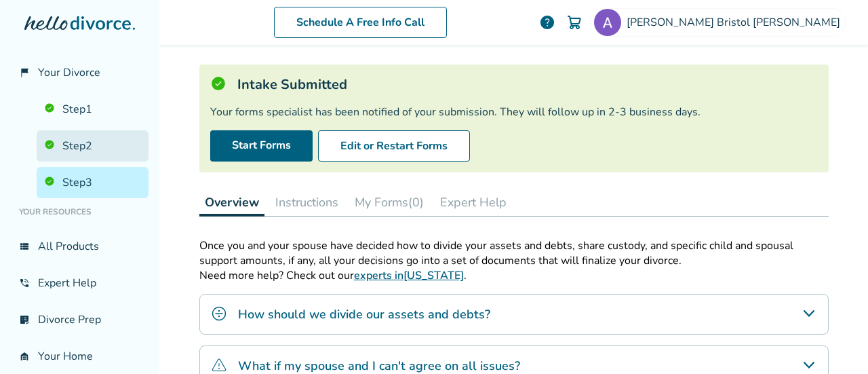 Image resolution: width=868 pixels, height=374 pixels. Describe the element at coordinates (306, 202) in the screenshot. I see `button: Instructions` at that location.